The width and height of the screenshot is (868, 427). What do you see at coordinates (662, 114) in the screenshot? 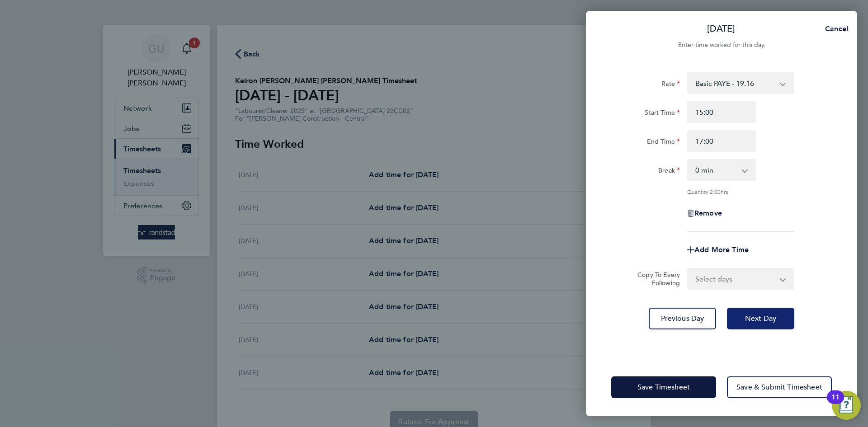
I see `label: Start Time` at bounding box center [662, 114].